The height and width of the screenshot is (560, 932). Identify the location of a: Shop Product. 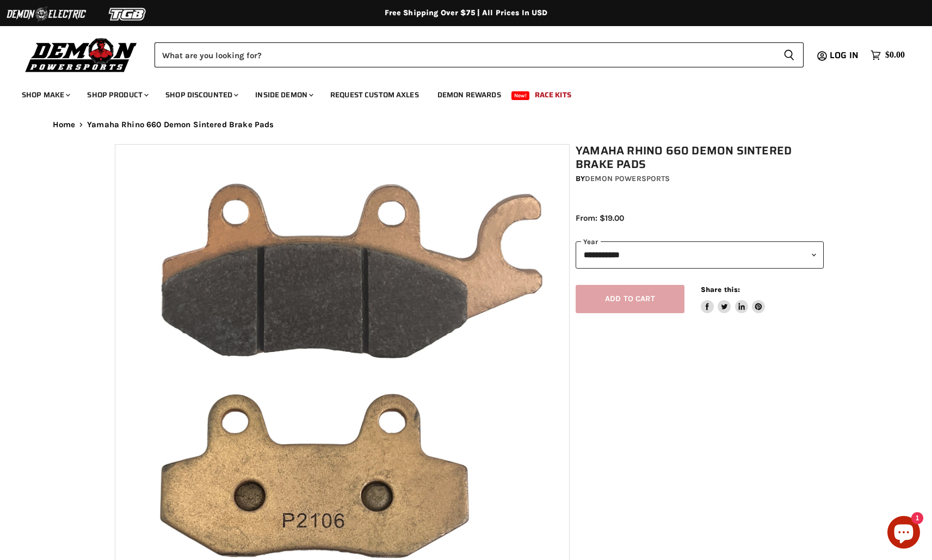
(117, 95).